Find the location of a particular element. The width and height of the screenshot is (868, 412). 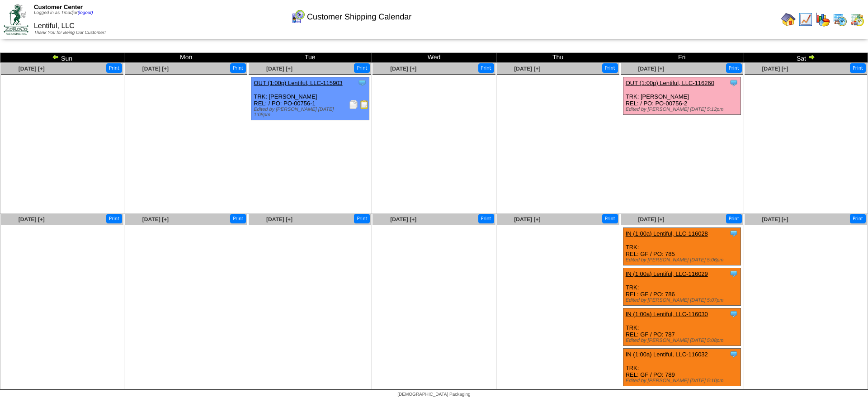

a: (logout) is located at coordinates (85, 13).